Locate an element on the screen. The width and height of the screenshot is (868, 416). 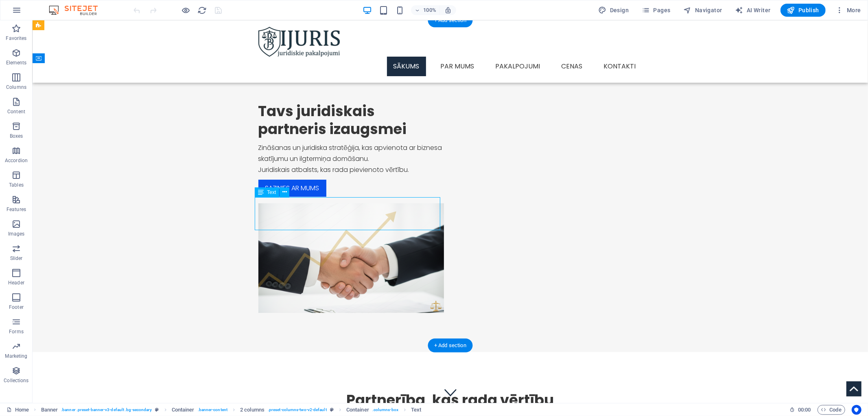
p: Marketing is located at coordinates (16, 356).